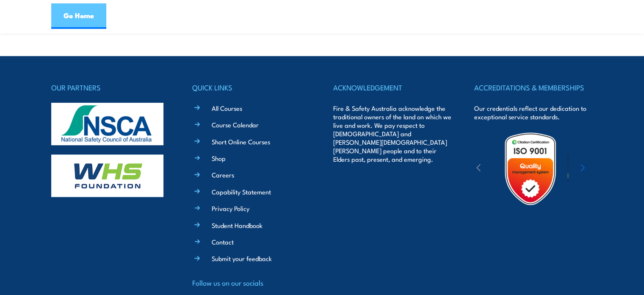 This screenshot has height=295, width=644. Describe the element at coordinates (534, 87) in the screenshot. I see `h4: ACCREDITATIONS & MEMBERSHIPS` at that location.